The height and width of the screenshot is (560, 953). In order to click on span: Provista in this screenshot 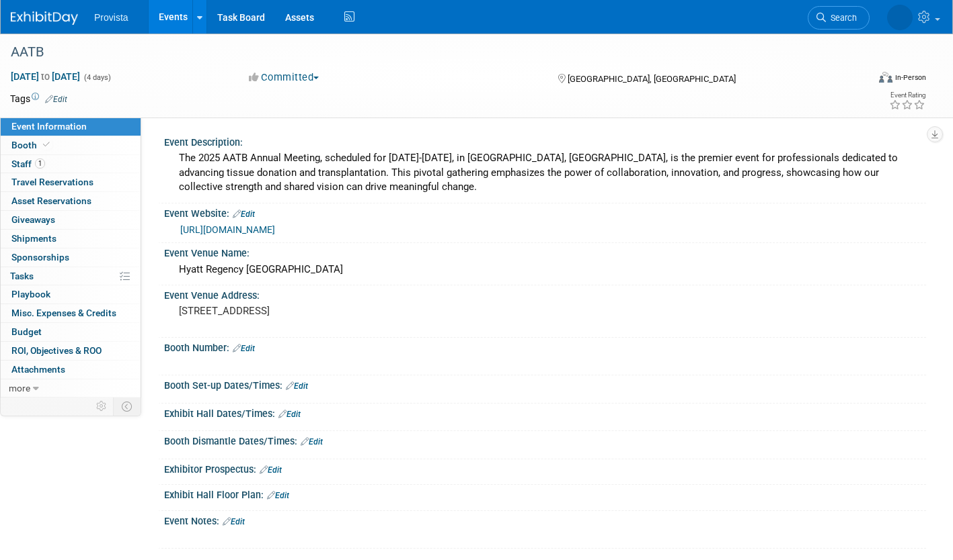, I will do `click(111, 17)`.